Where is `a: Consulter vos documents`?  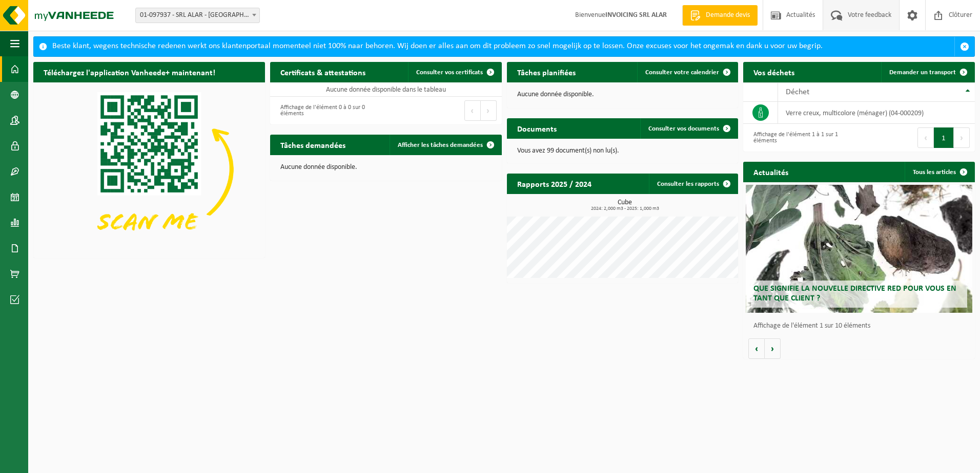 a: Consulter vos documents is located at coordinates (688, 129).